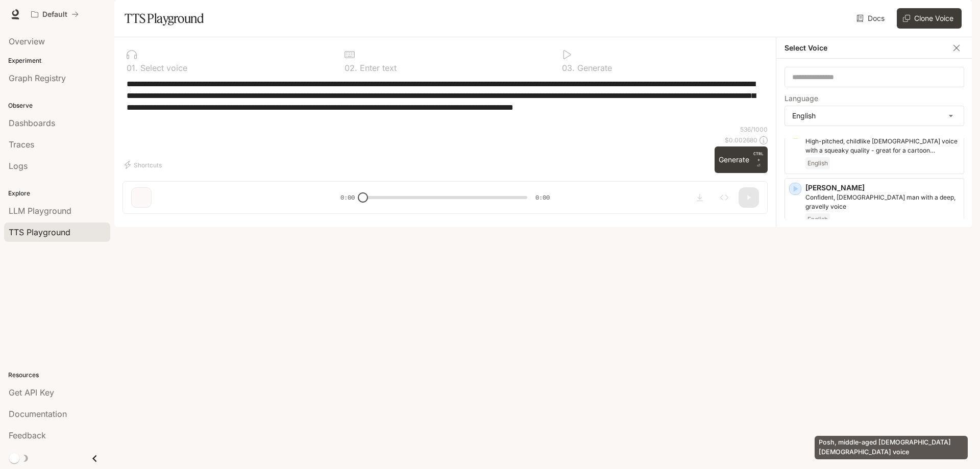  I want to click on h1: TTS Playground, so click(164, 18).